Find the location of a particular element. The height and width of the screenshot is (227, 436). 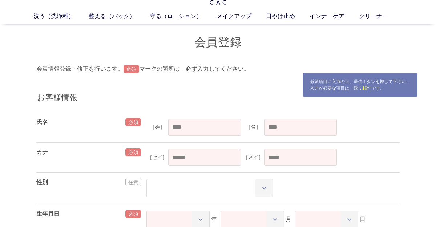

label: ［名］ is located at coordinates (253, 128).